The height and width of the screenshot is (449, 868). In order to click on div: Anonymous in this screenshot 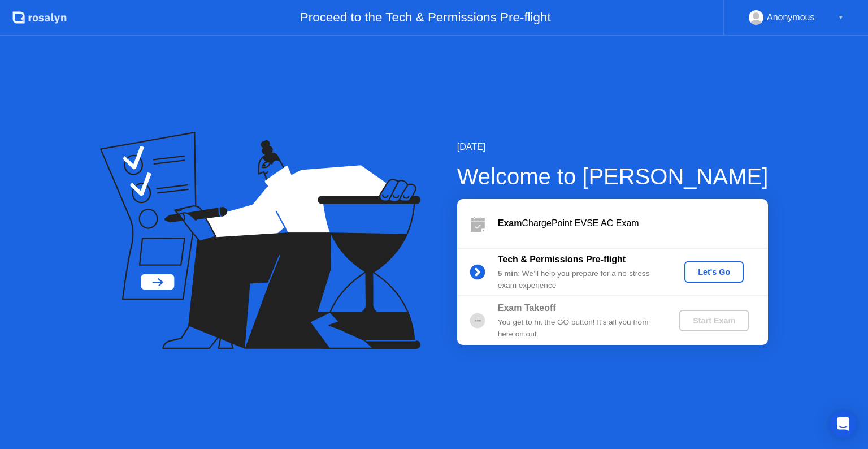, I will do `click(791, 17)`.